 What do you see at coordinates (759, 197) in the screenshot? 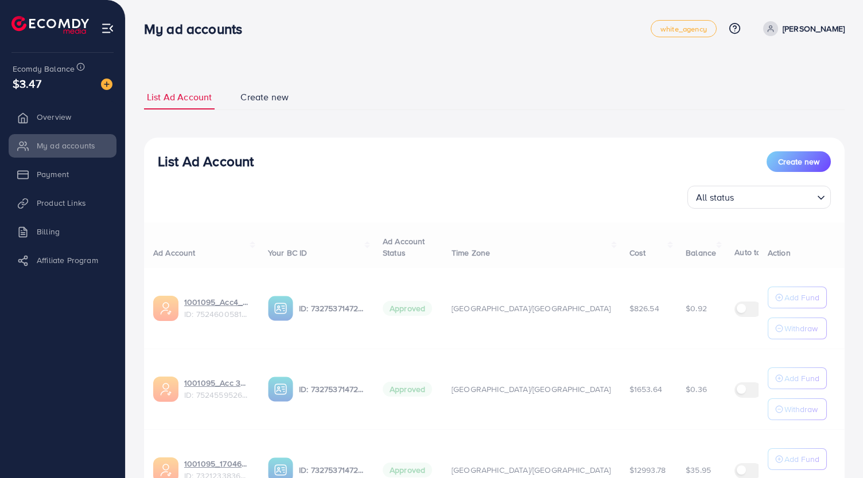
I see `div: Search for option` at bounding box center [759, 197].